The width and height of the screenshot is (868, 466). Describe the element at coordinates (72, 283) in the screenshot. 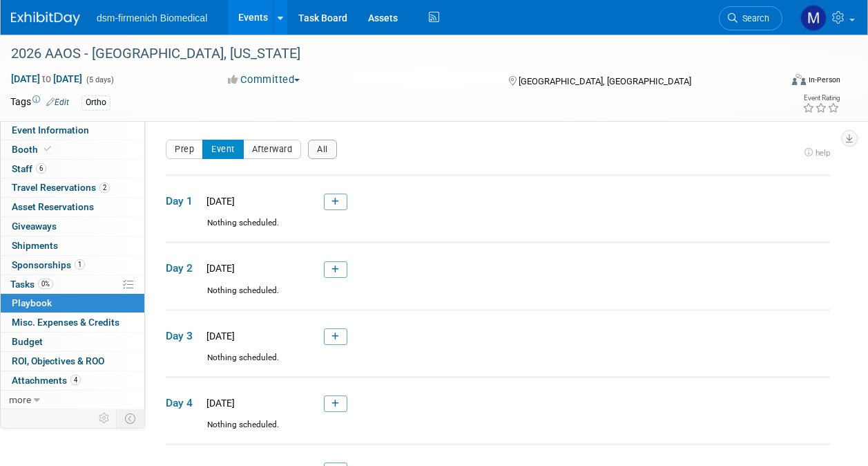

I see `a: Tasks0%` at that location.